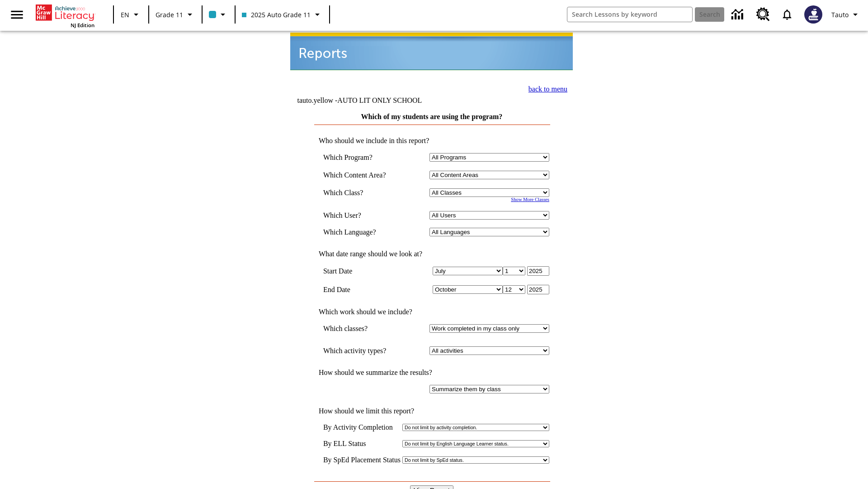  What do you see at coordinates (432, 373) in the screenshot?
I see `td: How should we summarize the results?` at bounding box center [432, 373].